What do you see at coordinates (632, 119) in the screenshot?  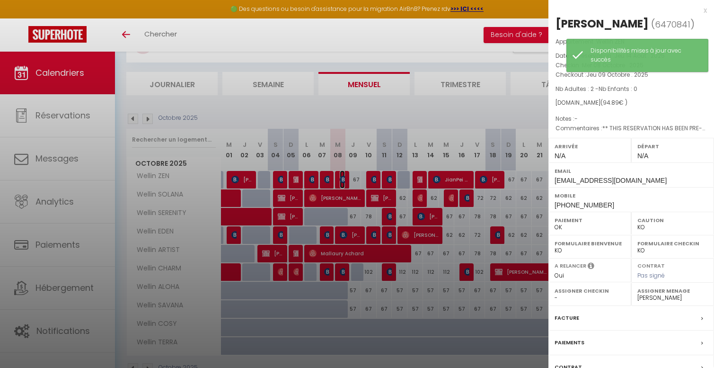 I see `p: Notes :` at bounding box center [632, 119].